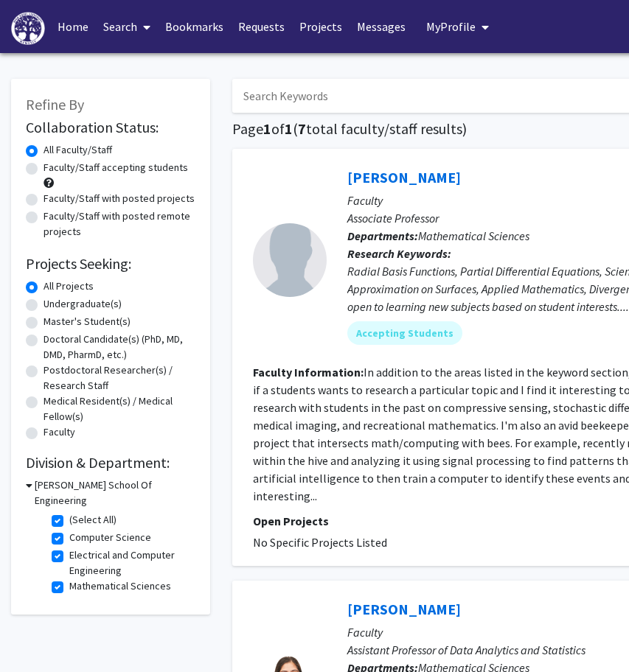 This screenshot has width=629, height=672. What do you see at coordinates (110, 537) in the screenshot?
I see `label: Computer Science` at bounding box center [110, 537].